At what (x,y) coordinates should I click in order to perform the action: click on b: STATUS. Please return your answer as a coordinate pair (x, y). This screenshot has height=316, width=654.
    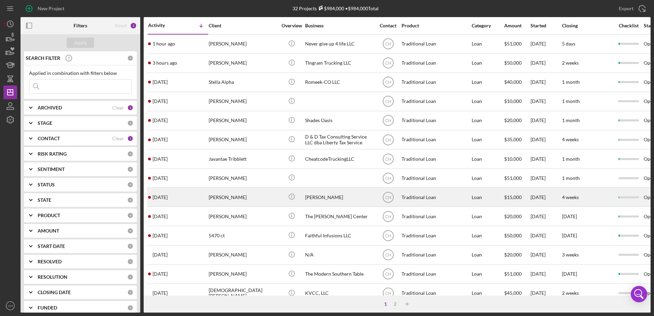
    Looking at the image, I should click on (46, 185).